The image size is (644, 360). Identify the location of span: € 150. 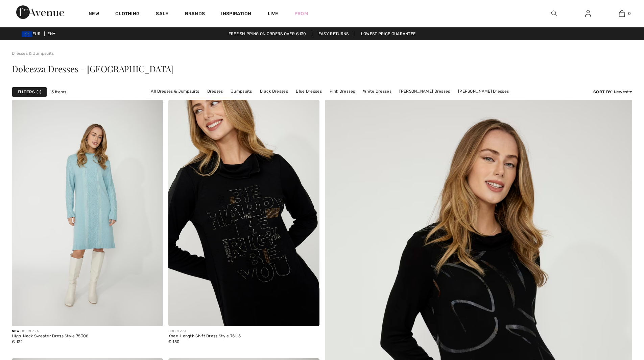
(174, 341).